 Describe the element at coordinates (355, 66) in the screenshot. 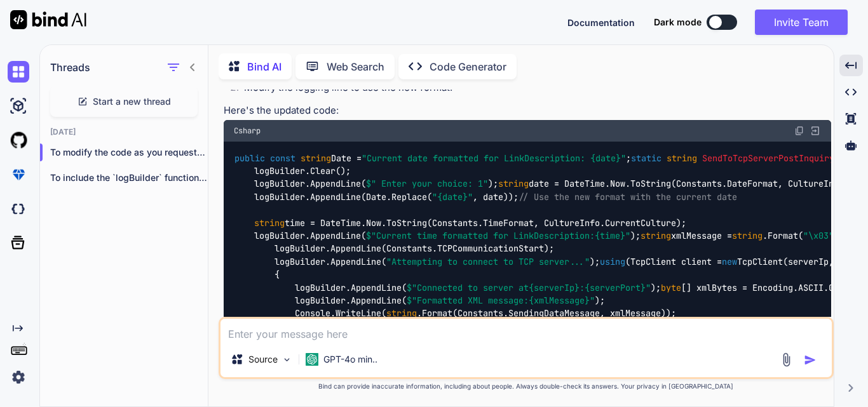

I see `p: Web Search` at that location.